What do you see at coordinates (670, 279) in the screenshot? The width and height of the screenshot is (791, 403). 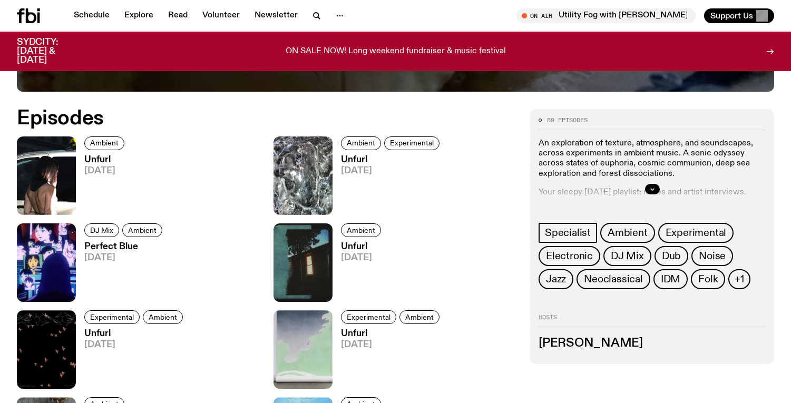 I see `a: IDM` at bounding box center [670, 279].